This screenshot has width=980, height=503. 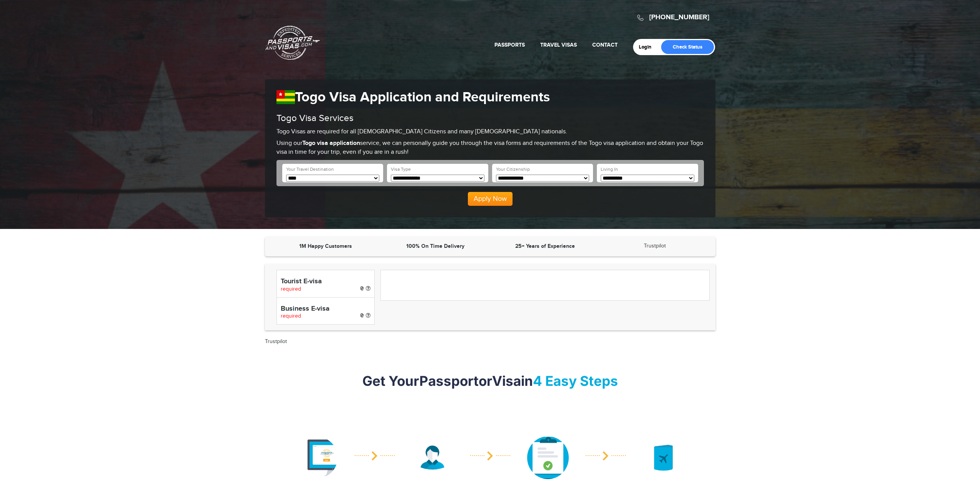 I want to click on strong: 25+ Years of Experience, so click(x=545, y=246).